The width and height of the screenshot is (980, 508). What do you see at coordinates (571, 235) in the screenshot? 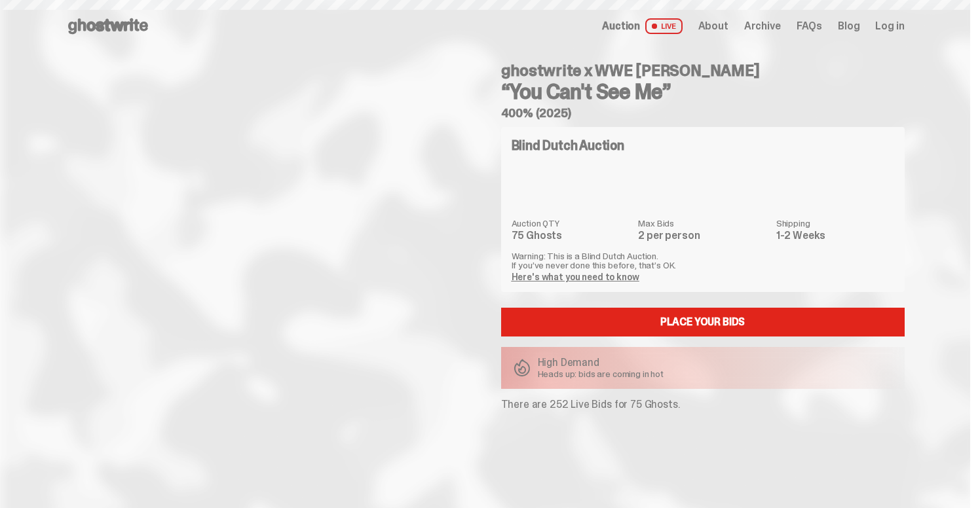
I see `dd: 75 Ghosts` at bounding box center [571, 235].